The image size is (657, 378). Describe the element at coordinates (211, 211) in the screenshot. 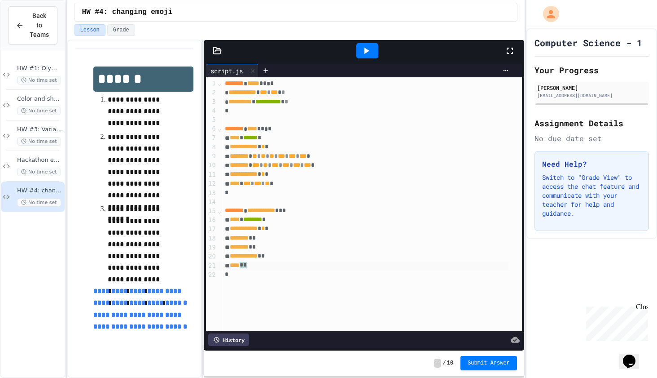

I see `div: 15` at that location.